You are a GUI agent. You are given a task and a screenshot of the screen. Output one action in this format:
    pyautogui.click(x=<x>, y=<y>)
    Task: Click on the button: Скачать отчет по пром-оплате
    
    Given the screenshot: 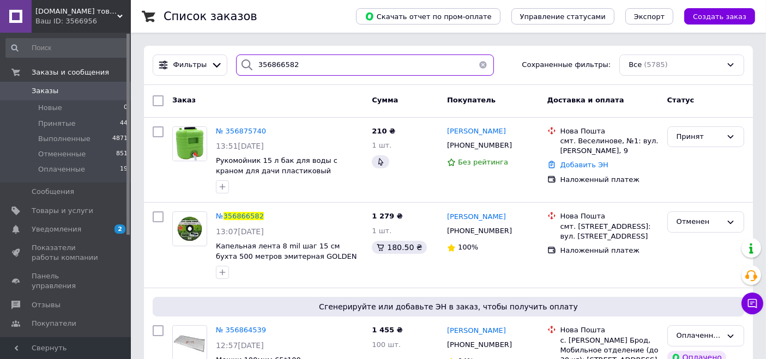 What is the action you would take?
    pyautogui.click(x=428, y=16)
    